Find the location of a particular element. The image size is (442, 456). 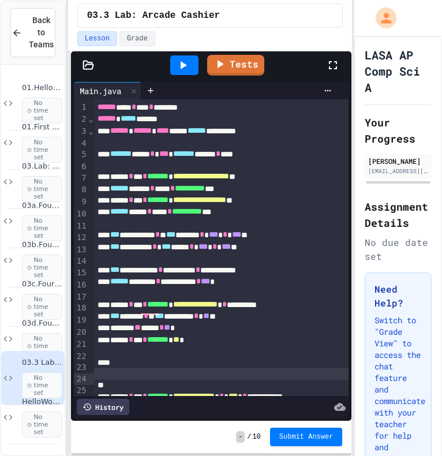

button: Submit Answer is located at coordinates (306, 437).